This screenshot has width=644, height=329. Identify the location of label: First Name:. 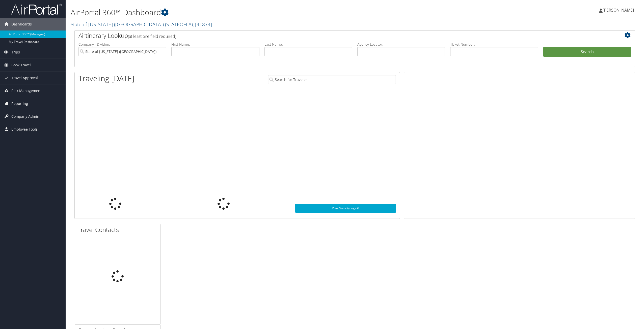
(215, 45).